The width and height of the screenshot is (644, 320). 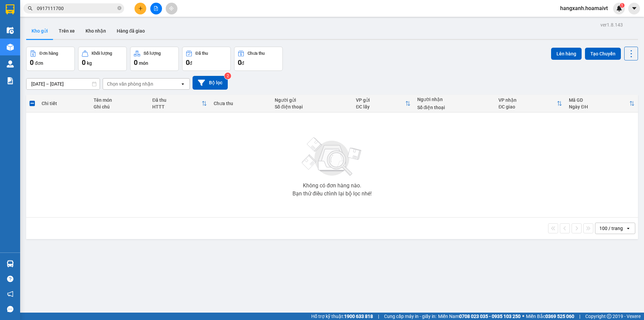 What do you see at coordinates (64, 103) in the screenshot?
I see `div: Chi tiết` at bounding box center [64, 103].